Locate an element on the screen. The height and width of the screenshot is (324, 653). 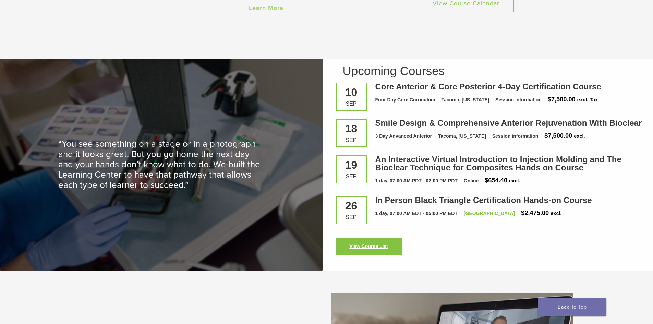
a: Smile Design & Comprehensive Anterior Rejuvenation With Bioclear is located at coordinates (509, 123).